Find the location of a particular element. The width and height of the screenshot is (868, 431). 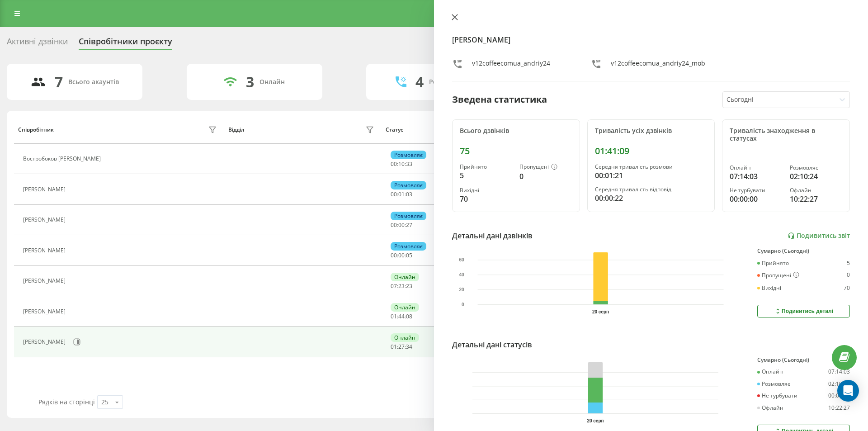

div: Активні дзвінки is located at coordinates (37, 44).